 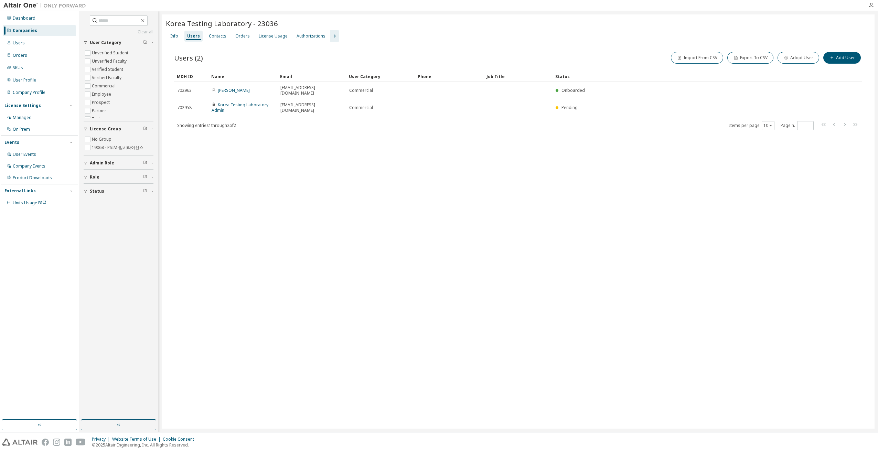 I want to click on div: Authorizations, so click(x=311, y=36).